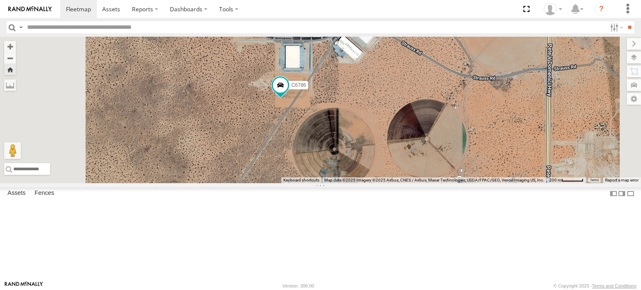  Describe the element at coordinates (10, 46) in the screenshot. I see `button: Zoom in` at that location.